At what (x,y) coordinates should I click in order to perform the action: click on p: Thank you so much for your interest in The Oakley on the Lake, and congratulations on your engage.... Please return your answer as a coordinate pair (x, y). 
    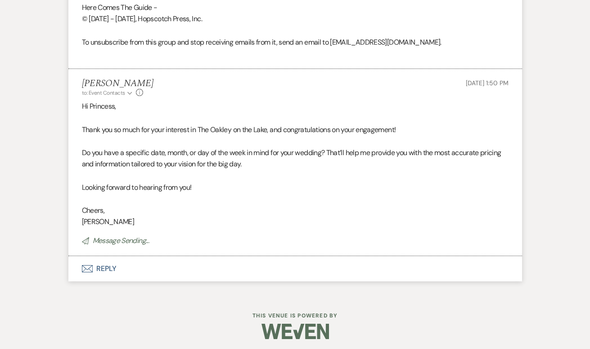
    Looking at the image, I should click on (295, 130).